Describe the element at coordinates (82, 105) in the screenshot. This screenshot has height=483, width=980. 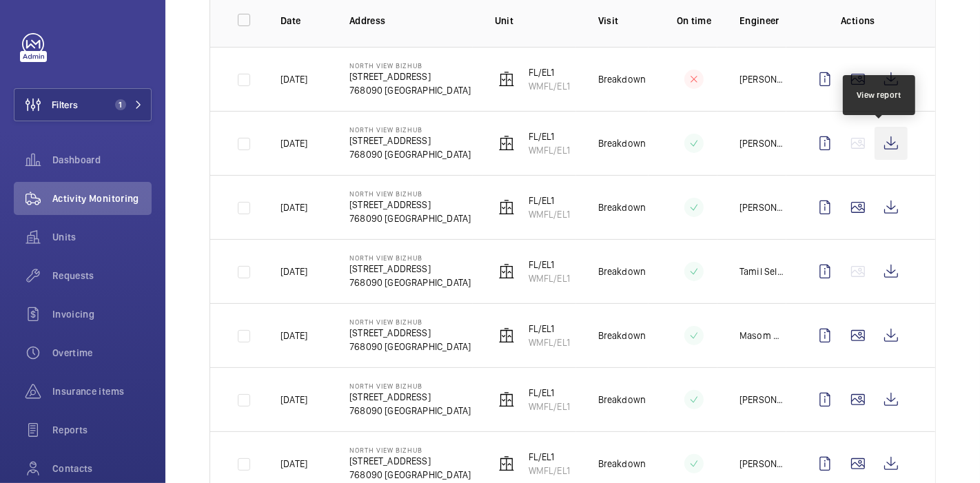
I see `button: Filters1` at that location.